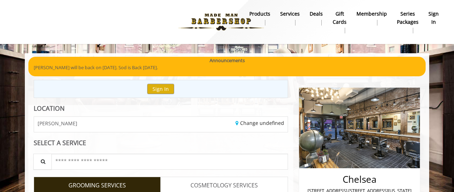  I want to click on div: SELECT A SERVICE, so click(161, 142).